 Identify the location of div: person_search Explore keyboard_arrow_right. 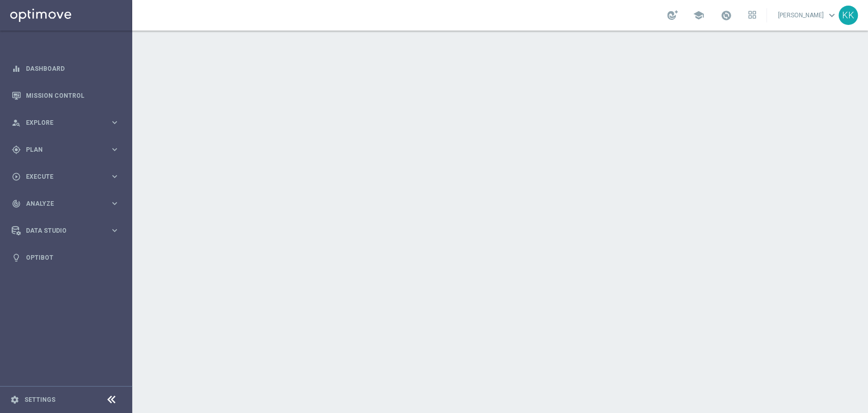
(65, 122).